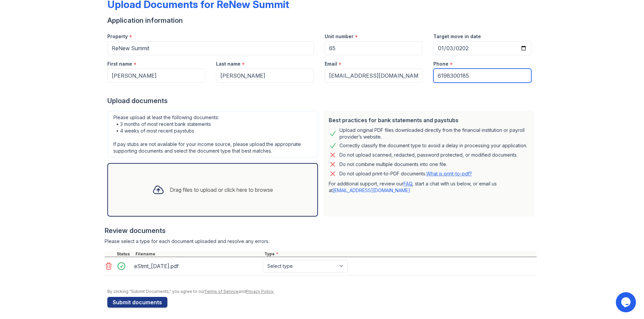 The width and height of the screenshot is (644, 319). I want to click on label: Email, so click(330, 64).